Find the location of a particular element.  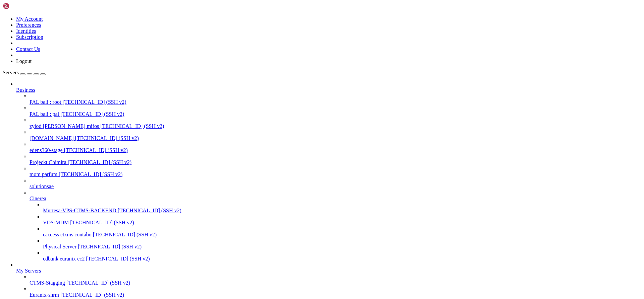

li: solutionsae is located at coordinates (336, 184).